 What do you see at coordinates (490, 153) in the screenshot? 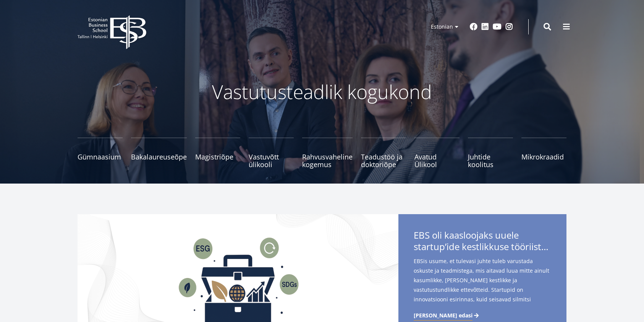
I see `a: Juhtide koolitus` at bounding box center [490, 153].